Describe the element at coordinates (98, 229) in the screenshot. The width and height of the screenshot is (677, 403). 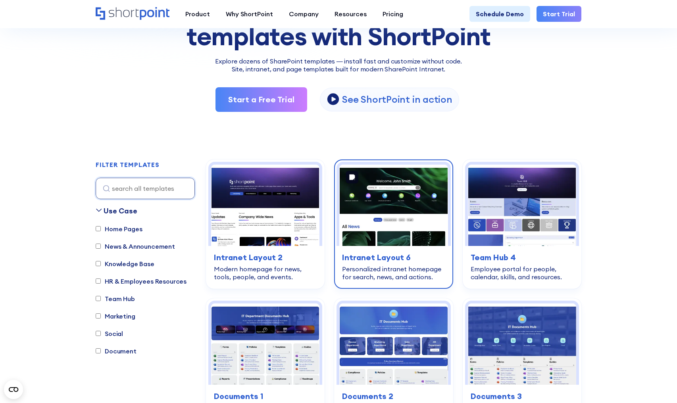
I see `input: Home Pages` at that location.